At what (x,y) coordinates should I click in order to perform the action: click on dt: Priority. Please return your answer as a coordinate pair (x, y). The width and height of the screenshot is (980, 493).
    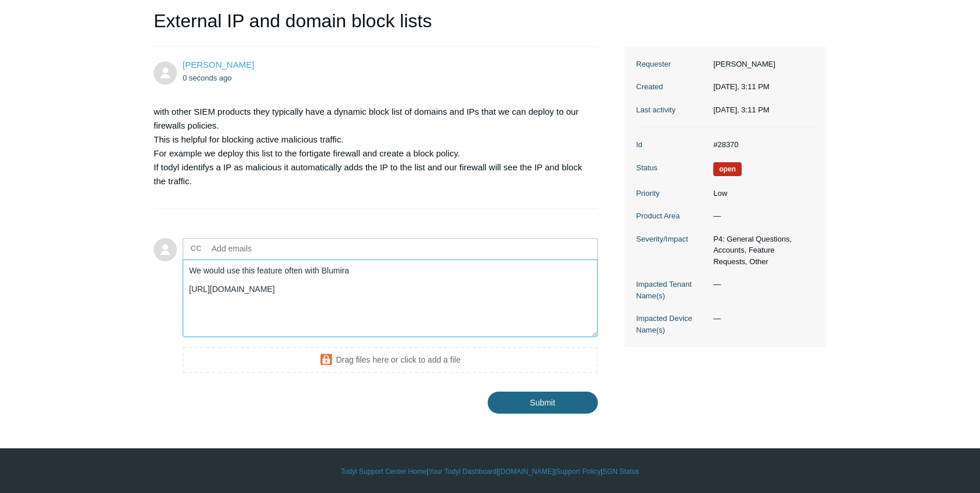
    Looking at the image, I should click on (671, 194).